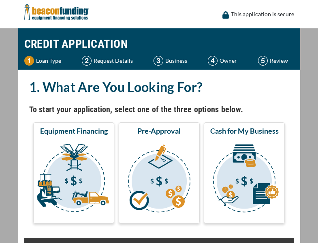 The width and height of the screenshot is (318, 243). I want to click on button: Equipment Financing, so click(74, 173).